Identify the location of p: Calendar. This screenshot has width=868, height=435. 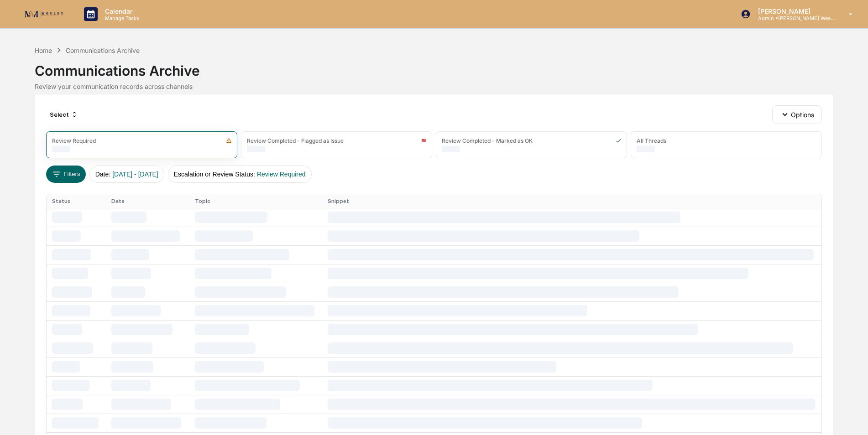
(121, 11).